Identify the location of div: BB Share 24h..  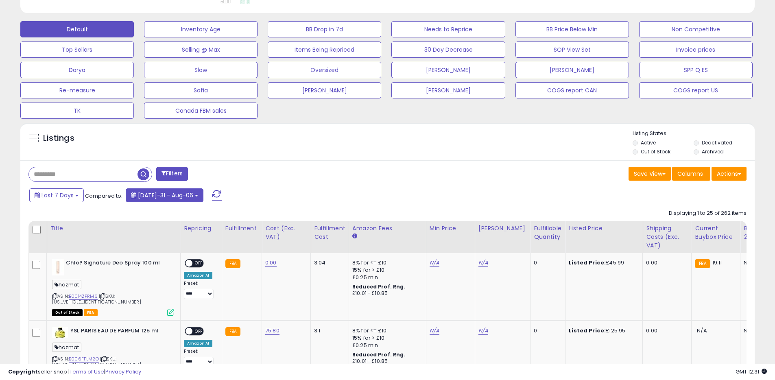
(758, 233).